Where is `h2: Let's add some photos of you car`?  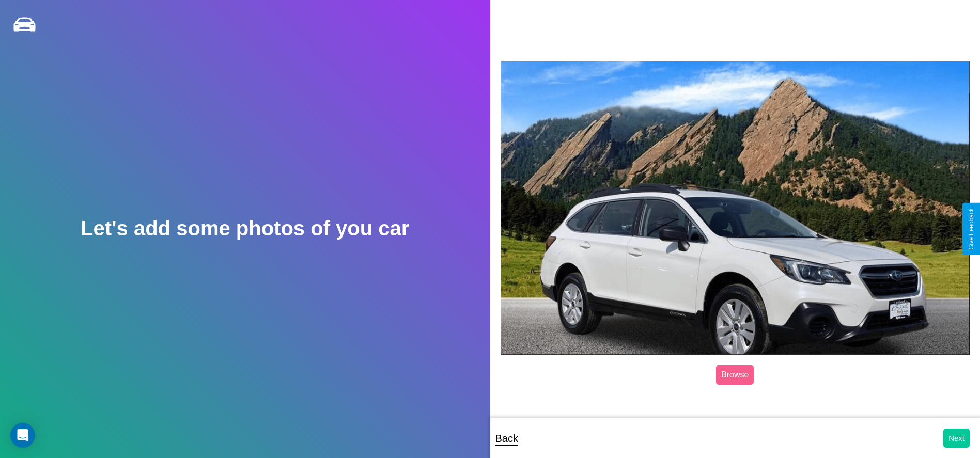 h2: Let's add some photos of you car is located at coordinates (245, 228).